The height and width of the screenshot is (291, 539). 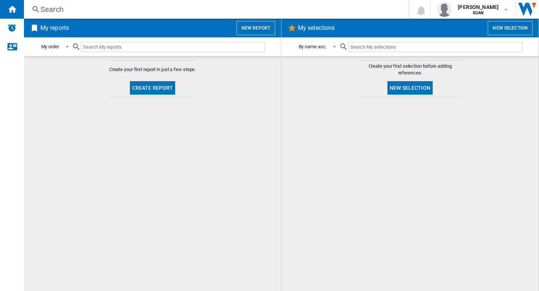 What do you see at coordinates (153, 88) in the screenshot?
I see `button: Create report` at bounding box center [153, 88].